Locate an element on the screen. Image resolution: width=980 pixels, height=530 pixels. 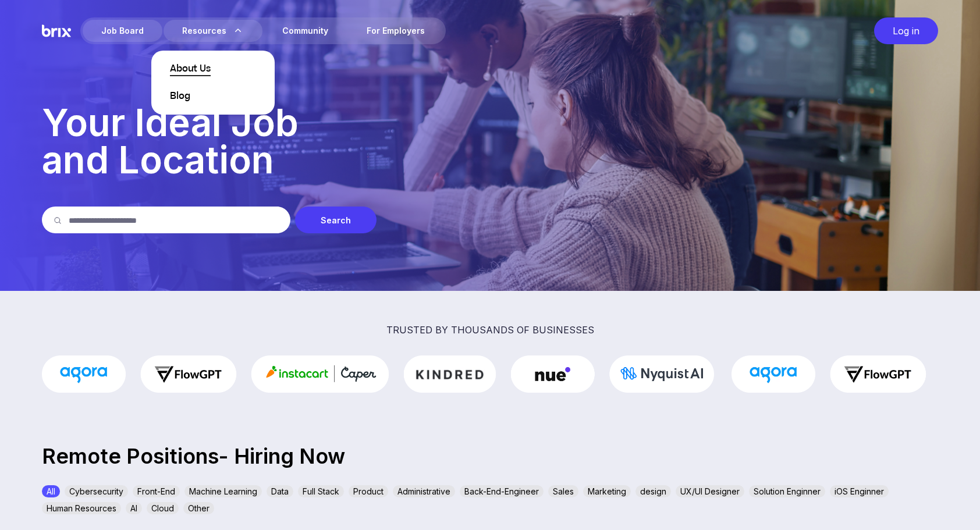
div: Search is located at coordinates (336, 220).